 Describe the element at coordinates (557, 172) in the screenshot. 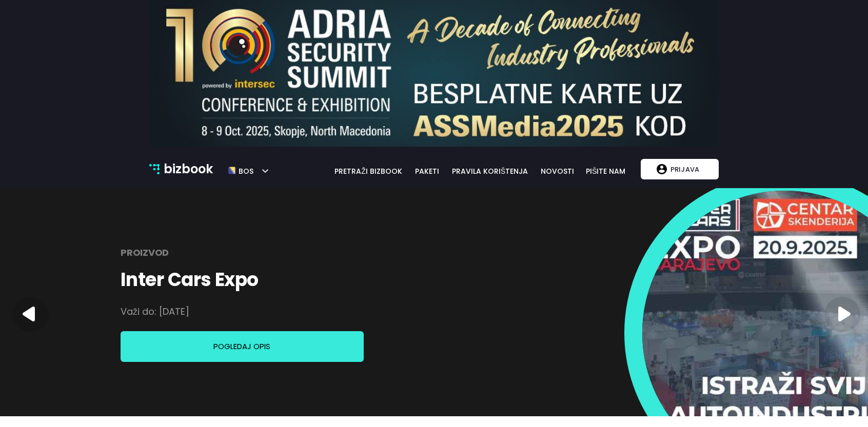

I see `a: novosti` at that location.